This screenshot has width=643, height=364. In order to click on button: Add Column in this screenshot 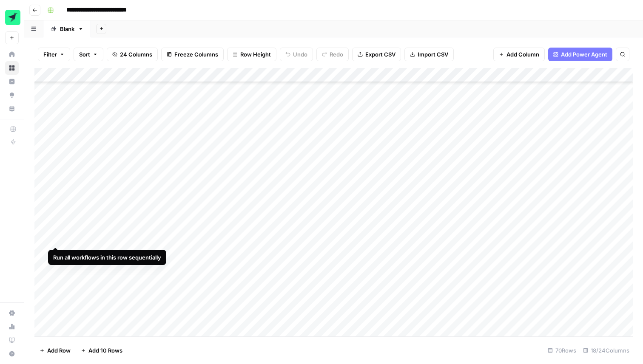, I will do `click(519, 54)`.